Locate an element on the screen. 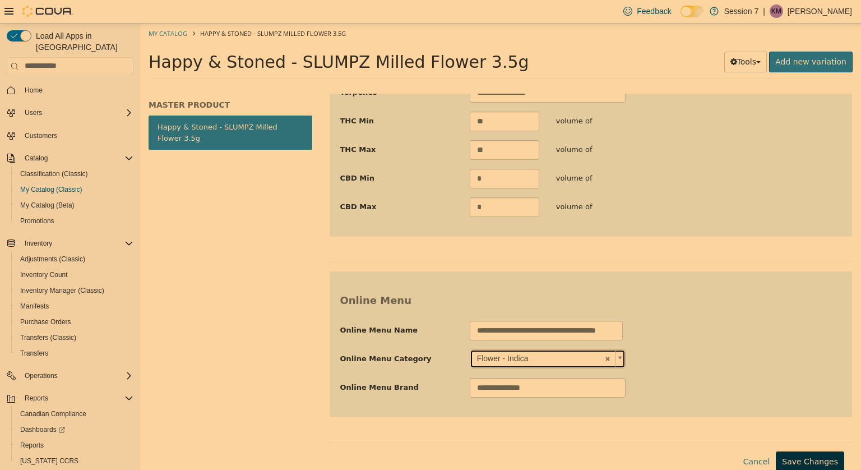 The image size is (861, 470). span: My Catalog (Classic) is located at coordinates (51, 190).